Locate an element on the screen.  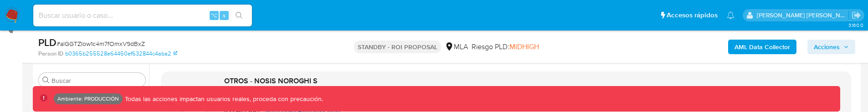
a: b0365b255528e64450ef632844c4aba2 is located at coordinates (121, 54).